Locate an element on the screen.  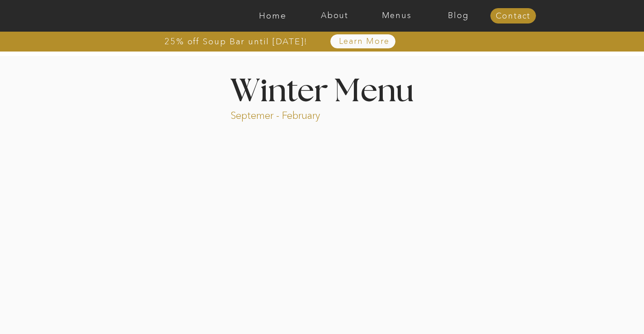
a: Home is located at coordinates (273, 16).